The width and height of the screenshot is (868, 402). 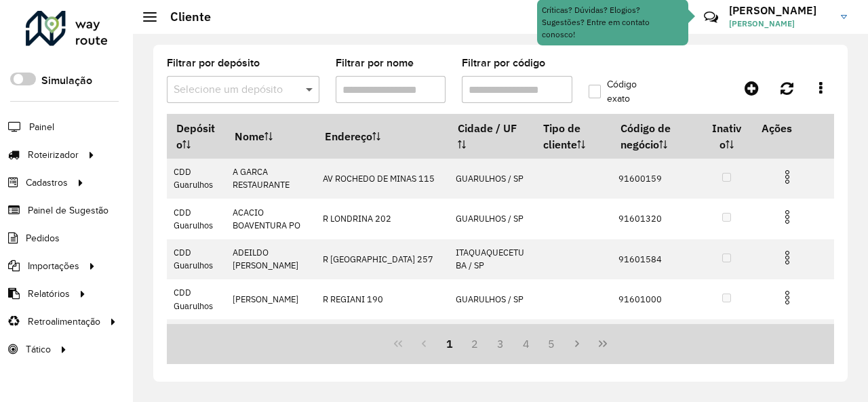 I want to click on td: 91601320, so click(x=656, y=218).